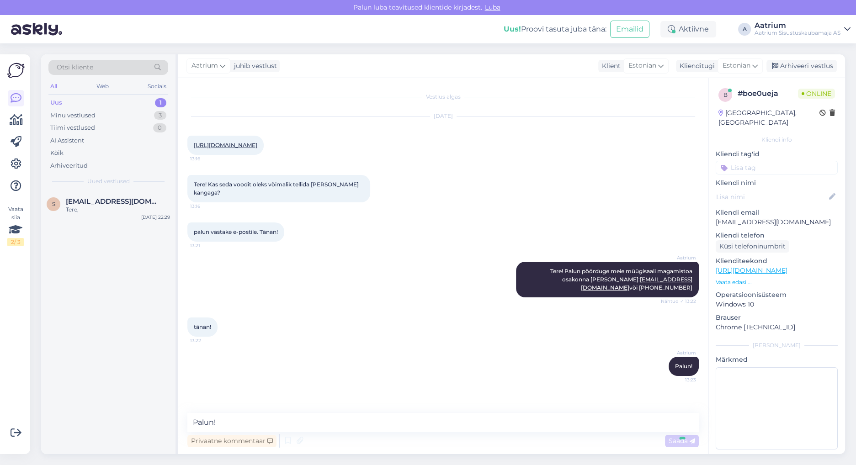 Image resolution: width=856 pixels, height=465 pixels. I want to click on p: Kliendi nimi, so click(776, 183).